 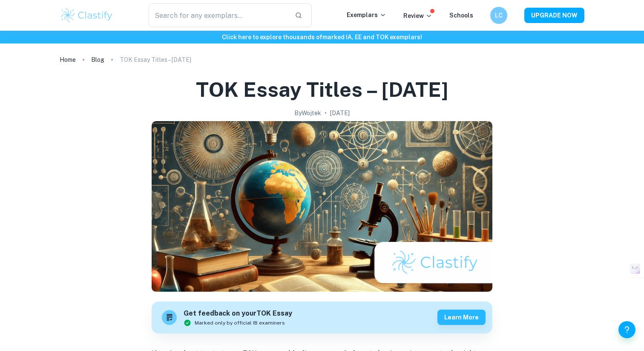 What do you see at coordinates (322, 206) in the screenshot?
I see `img: TOK Essay Titles – May 2025 cover image` at bounding box center [322, 206].